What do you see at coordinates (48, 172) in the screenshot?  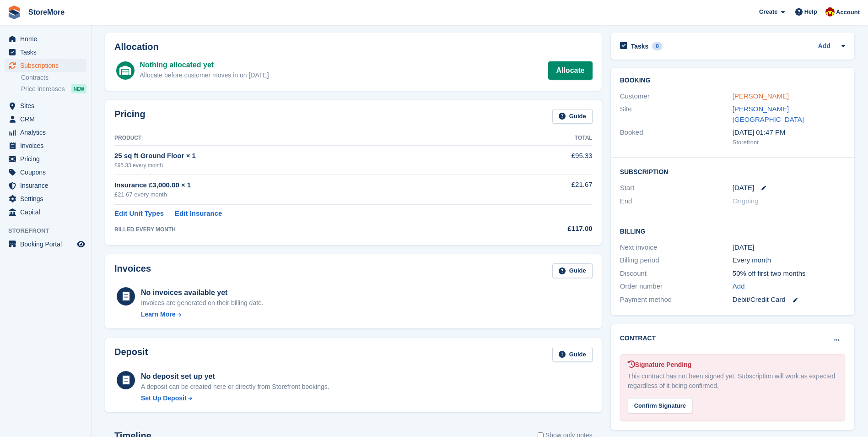 I see `span: Coupons` at bounding box center [48, 172].